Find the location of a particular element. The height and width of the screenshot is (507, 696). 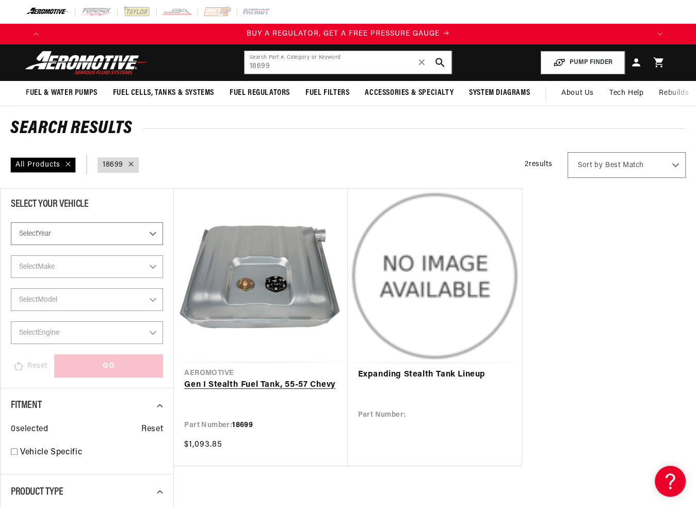

h2: Search Results is located at coordinates (348, 129).